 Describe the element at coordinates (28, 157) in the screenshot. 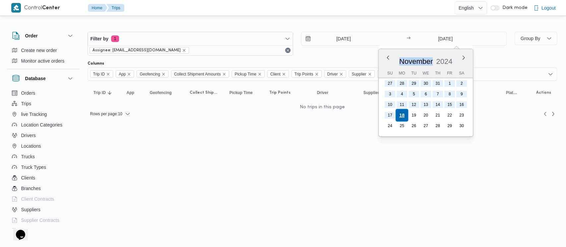

I see `span: Trucks` at that location.